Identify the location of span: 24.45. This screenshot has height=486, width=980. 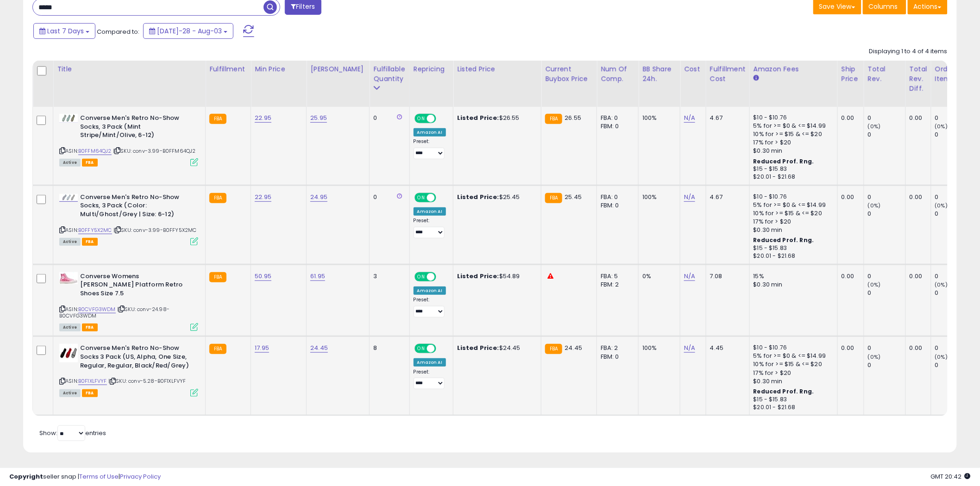
(574, 348).